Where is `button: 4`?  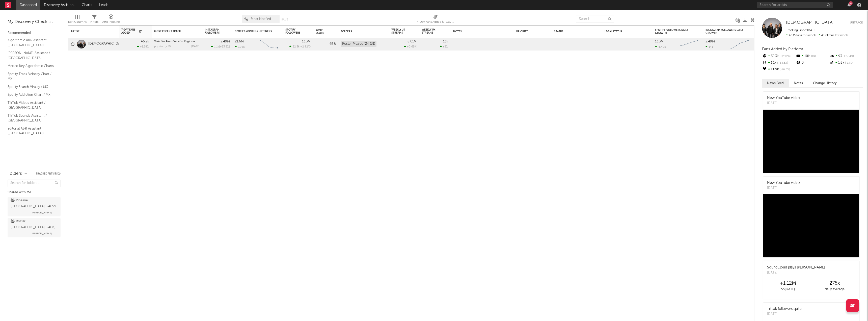 button: 4 is located at coordinates (849, 5).